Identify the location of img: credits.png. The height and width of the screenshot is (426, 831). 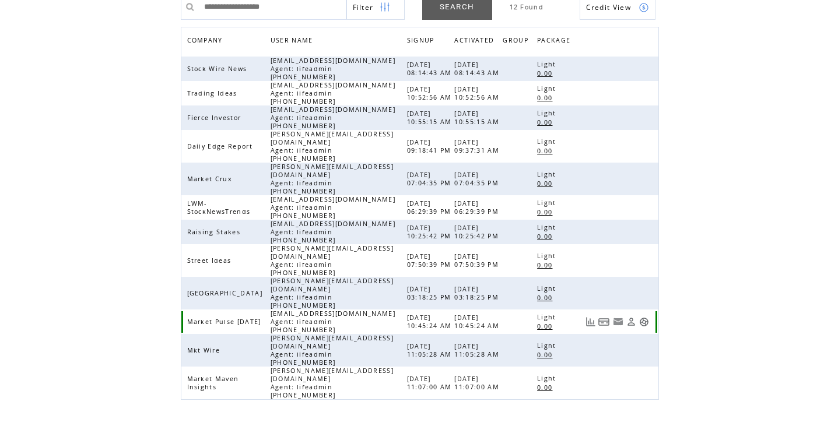
(644, 8).